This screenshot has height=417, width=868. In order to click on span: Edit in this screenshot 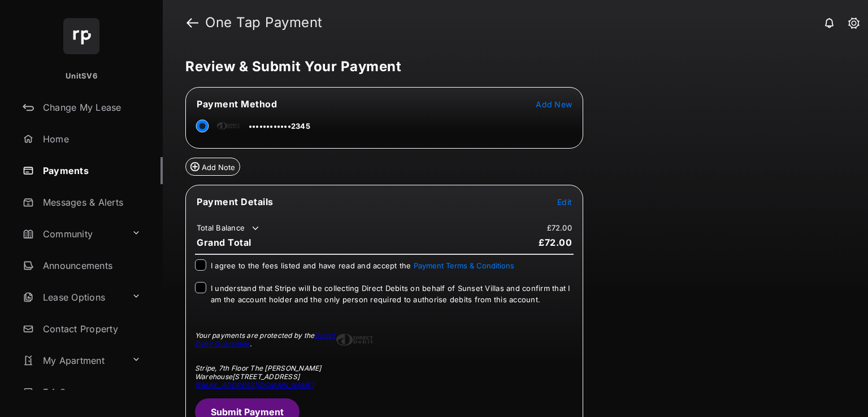, I will do `click(564, 202)`.